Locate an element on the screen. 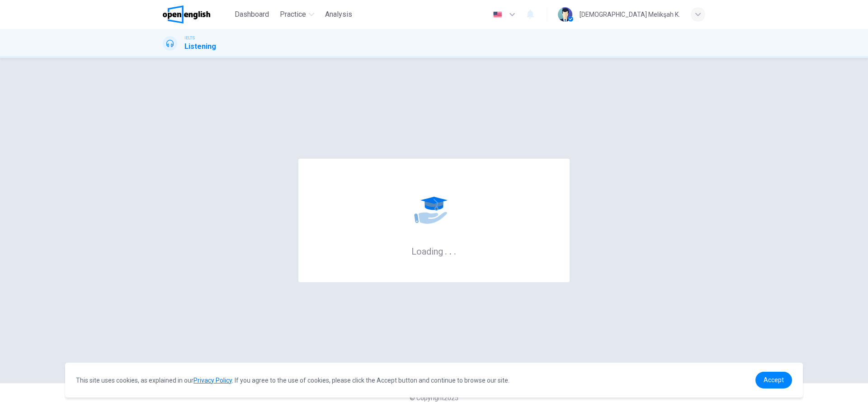 The height and width of the screenshot is (412, 868). a: Dashboard is located at coordinates (252, 15).